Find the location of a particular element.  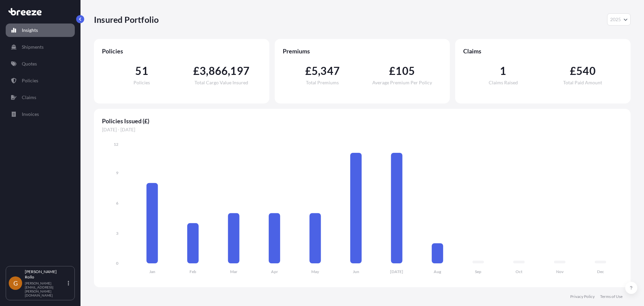

span: 2025 is located at coordinates (616, 20).